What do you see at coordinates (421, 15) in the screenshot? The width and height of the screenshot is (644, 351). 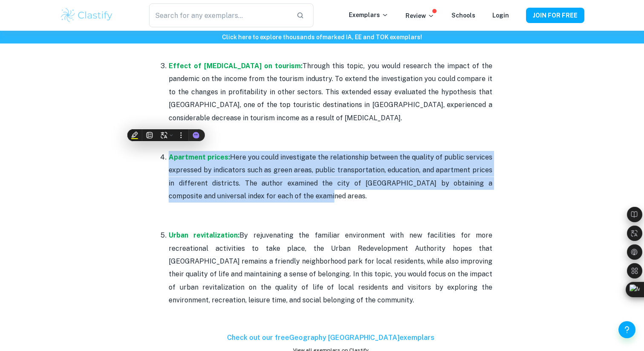 I see `p: Review` at bounding box center [421, 15].